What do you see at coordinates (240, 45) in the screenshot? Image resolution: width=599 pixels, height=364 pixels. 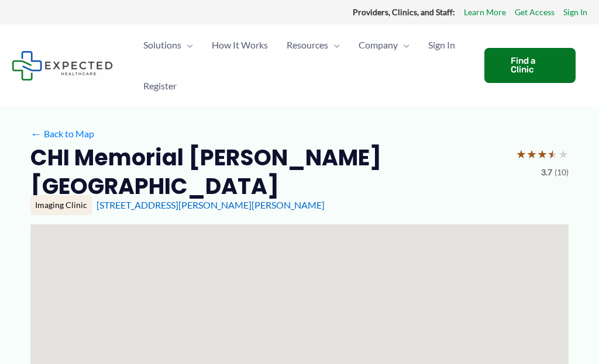 I see `a: How It Works` at bounding box center [240, 45].